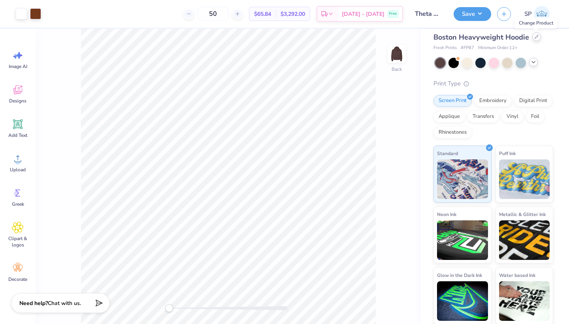  I want to click on button: Save, so click(472, 14).